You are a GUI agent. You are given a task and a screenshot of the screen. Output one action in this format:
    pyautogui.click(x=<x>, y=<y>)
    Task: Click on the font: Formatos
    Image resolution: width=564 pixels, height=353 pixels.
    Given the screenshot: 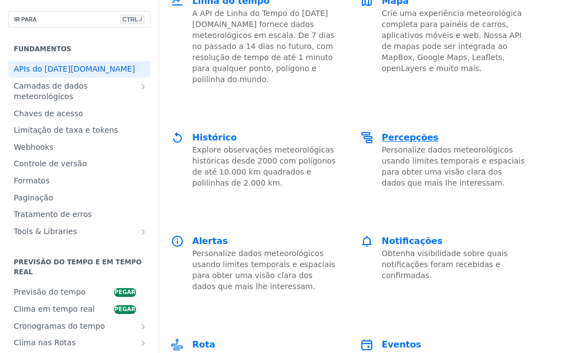 What is the action you would take?
    pyautogui.click(x=31, y=181)
    